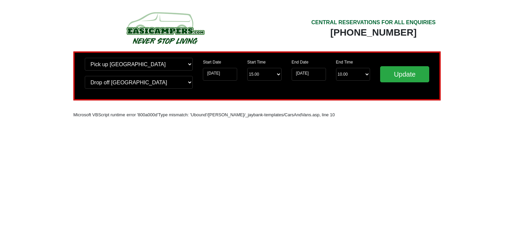  Describe the element at coordinates (182, 115) in the screenshot. I see `font: Type mismatch: 'Ubound'` at that location.